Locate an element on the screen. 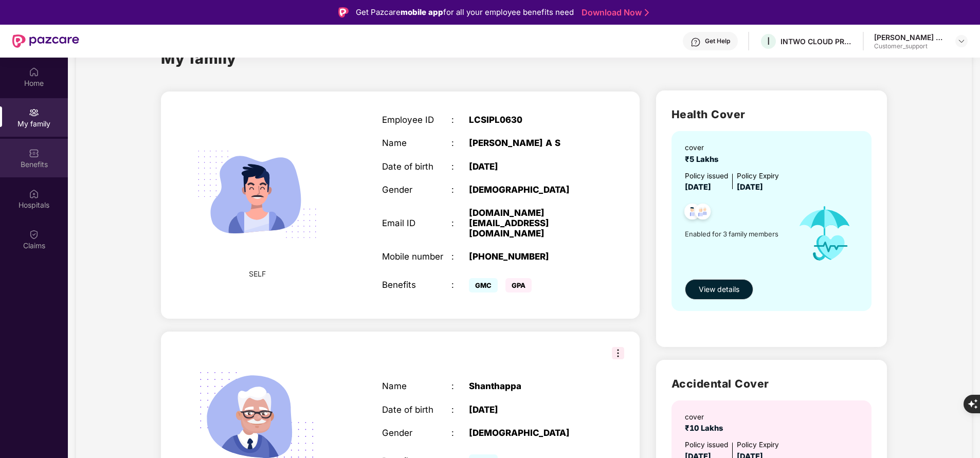  img: Logo is located at coordinates (344, 12).